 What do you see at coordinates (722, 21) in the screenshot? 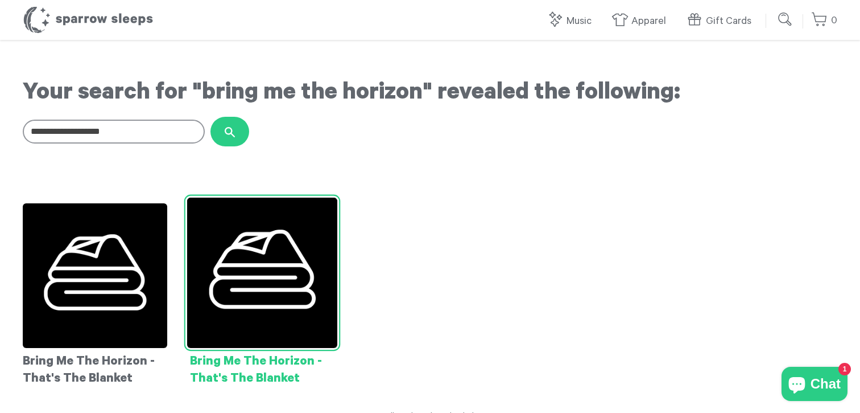
I see `a: Gift Cards` at bounding box center [722, 21].